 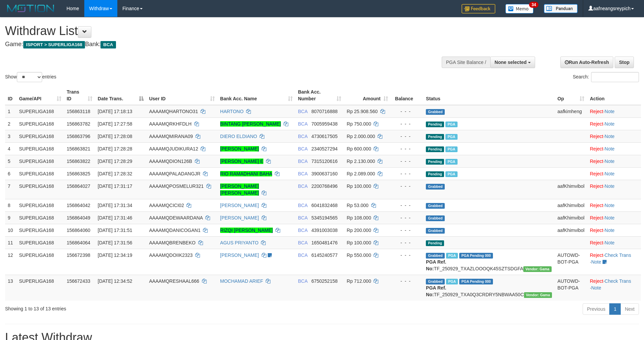 What do you see at coordinates (177, 186) in the screenshot?
I see `span: AAAAMQPOSMELUR321` at bounding box center [177, 186].